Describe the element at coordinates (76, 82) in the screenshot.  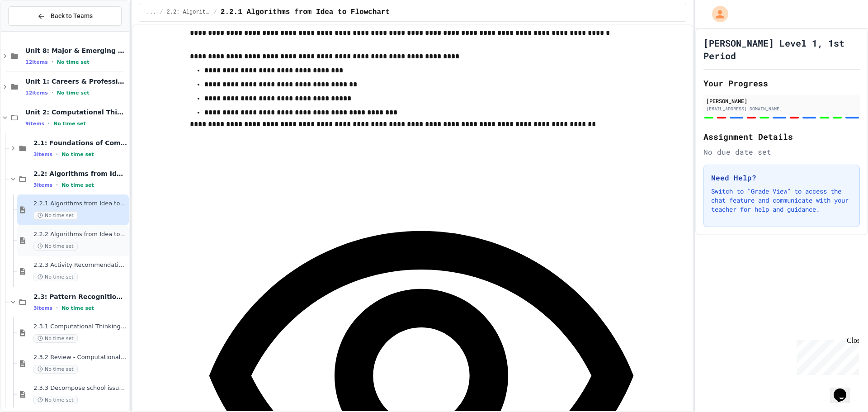
I see `span: Unit 1: Careers & Professionalism` at that location.